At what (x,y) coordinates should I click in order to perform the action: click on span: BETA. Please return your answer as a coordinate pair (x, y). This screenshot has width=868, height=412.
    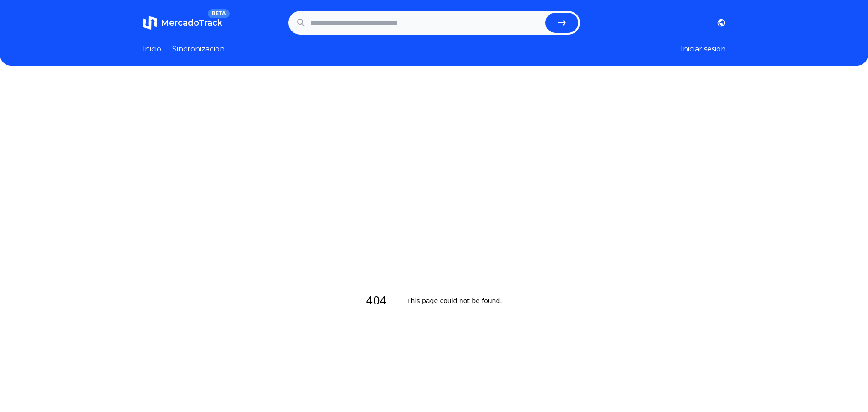
    Looking at the image, I should click on (218, 14).